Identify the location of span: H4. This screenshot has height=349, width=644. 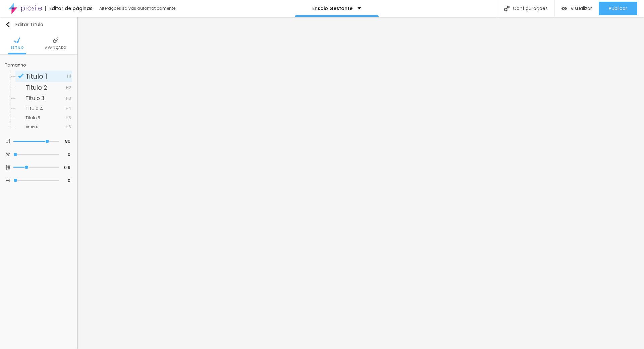
(68, 108).